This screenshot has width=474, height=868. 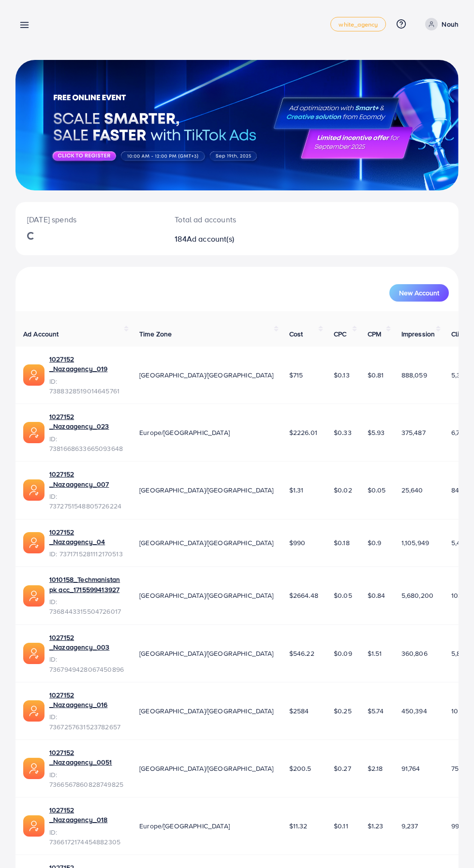 I want to click on span: Cost, so click(x=296, y=334).